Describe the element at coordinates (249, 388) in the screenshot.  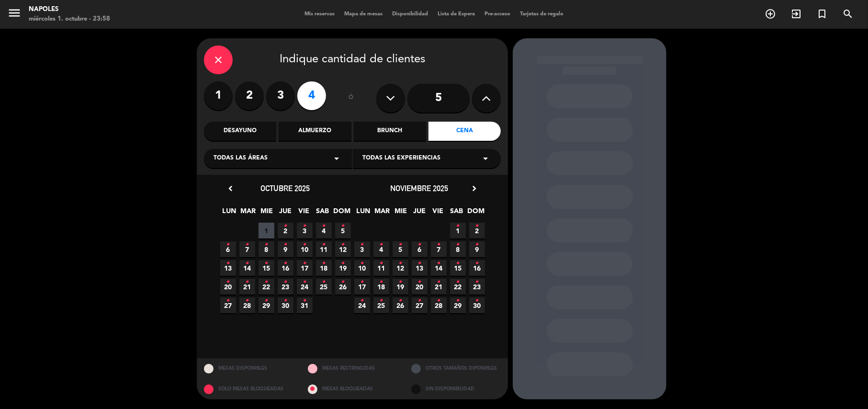
I see `div: SOLO MESAS BLOQUEADAS` at that location.